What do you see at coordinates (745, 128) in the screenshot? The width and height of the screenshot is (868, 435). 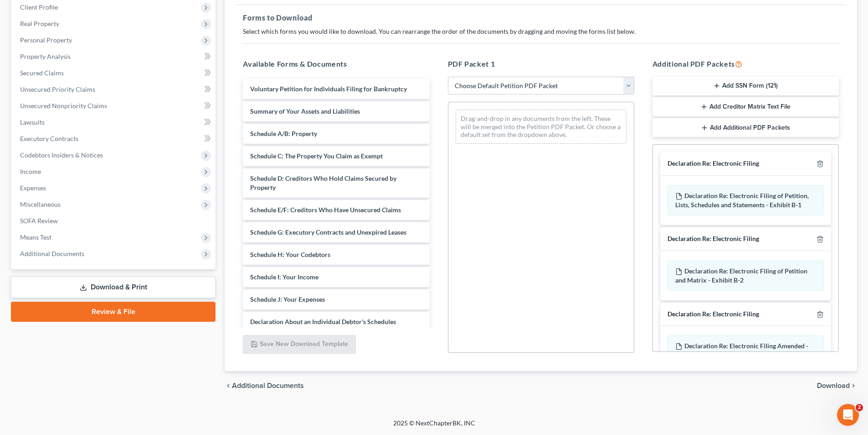 I see `button: Add Additional PDF Packets` at bounding box center [745, 128].